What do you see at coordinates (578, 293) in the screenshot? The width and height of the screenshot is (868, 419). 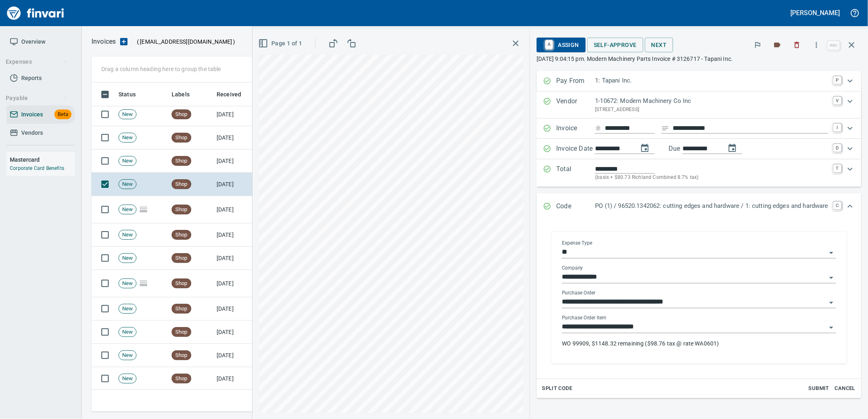 I see `label: Purchase Order` at bounding box center [578, 293].